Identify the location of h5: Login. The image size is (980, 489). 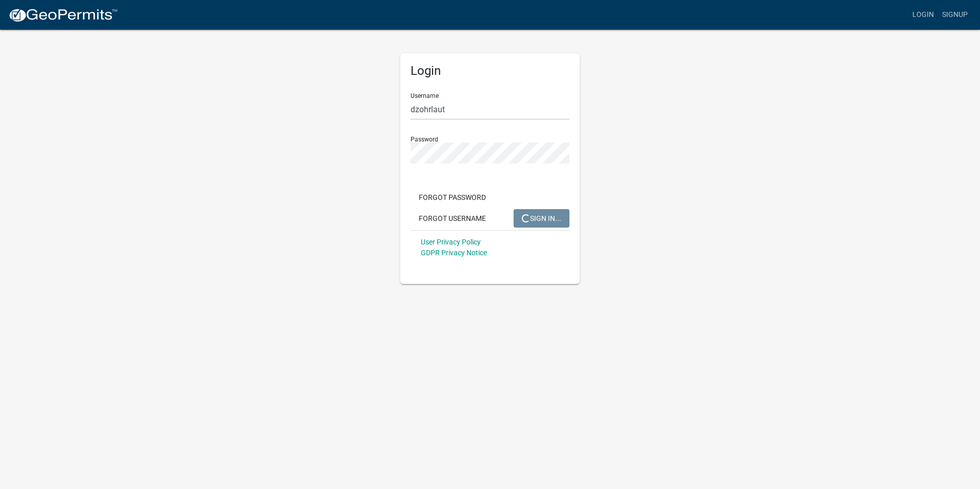
(490, 71).